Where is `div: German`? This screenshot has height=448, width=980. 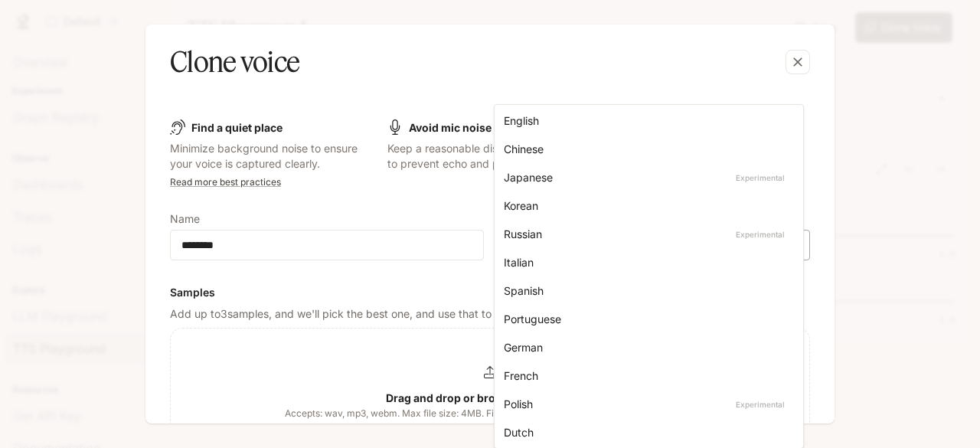 div: German is located at coordinates (646, 347).